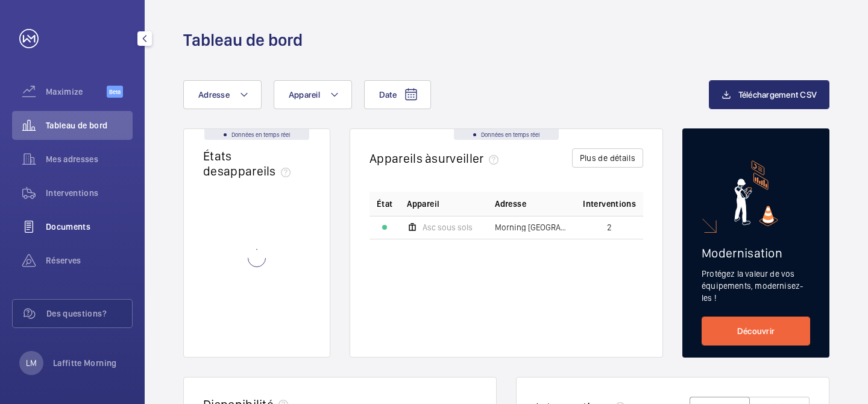 This screenshot has width=868, height=404. Describe the element at coordinates (222, 95) in the screenshot. I see `button: Adresse` at that location.